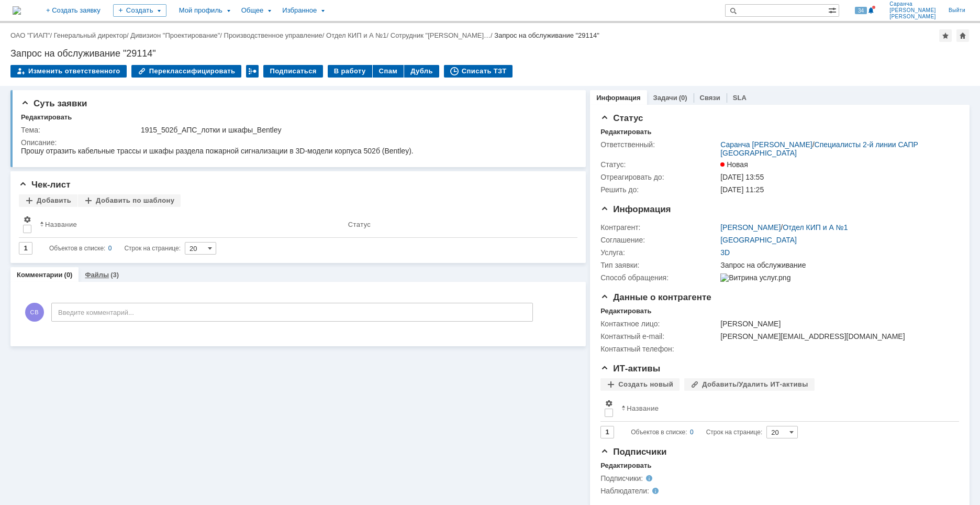  I want to click on div: Услуга:, so click(659, 252).